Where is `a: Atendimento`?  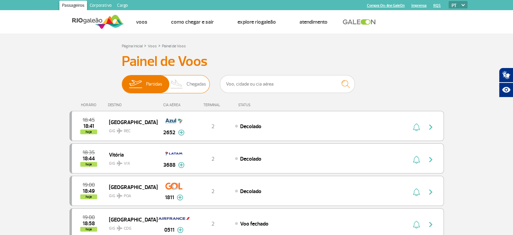
a: Atendimento is located at coordinates (313, 22).